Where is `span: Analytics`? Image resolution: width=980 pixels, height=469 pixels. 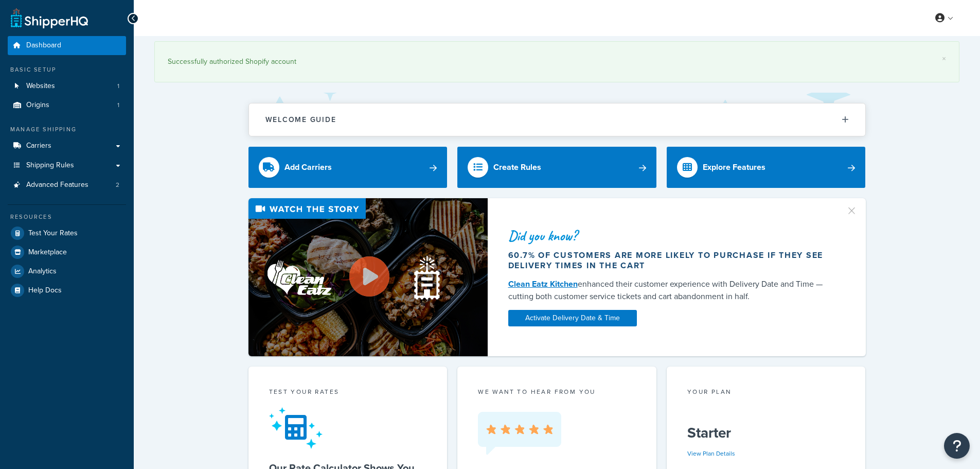
span: Analytics is located at coordinates (43, 271).